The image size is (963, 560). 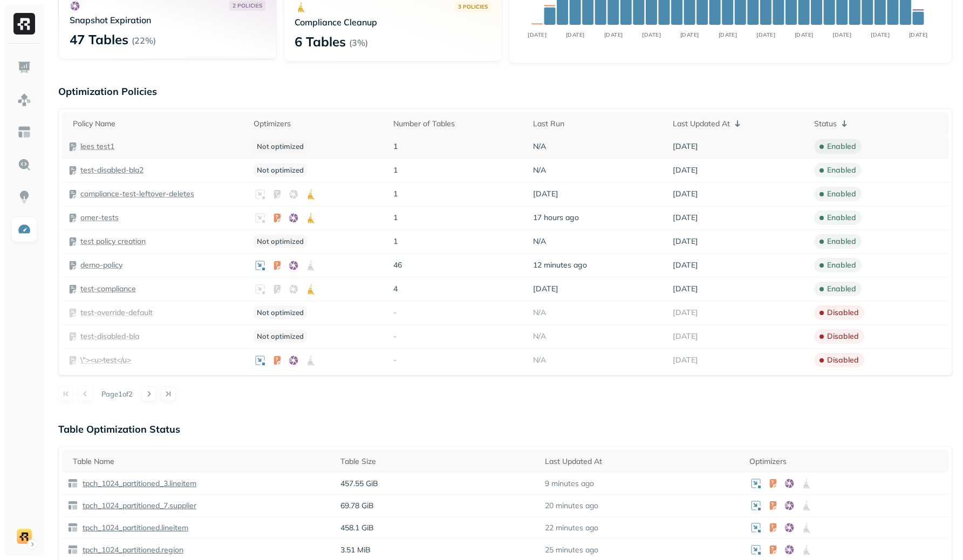 What do you see at coordinates (437, 549) in the screenshot?
I see `p: 3.51 MiB` at bounding box center [437, 549].